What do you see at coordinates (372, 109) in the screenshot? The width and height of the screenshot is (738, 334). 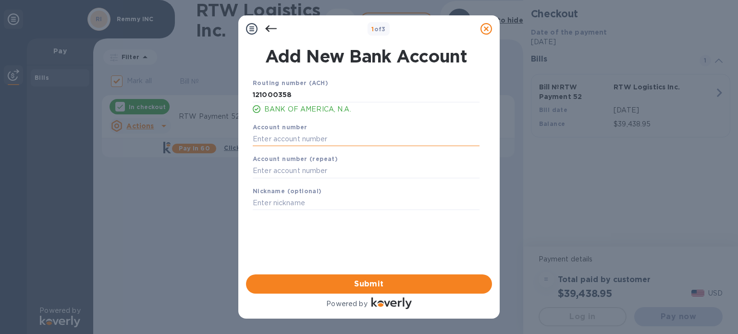 I see `p: BANK OF AMERICA, N.A.` at bounding box center [372, 109].